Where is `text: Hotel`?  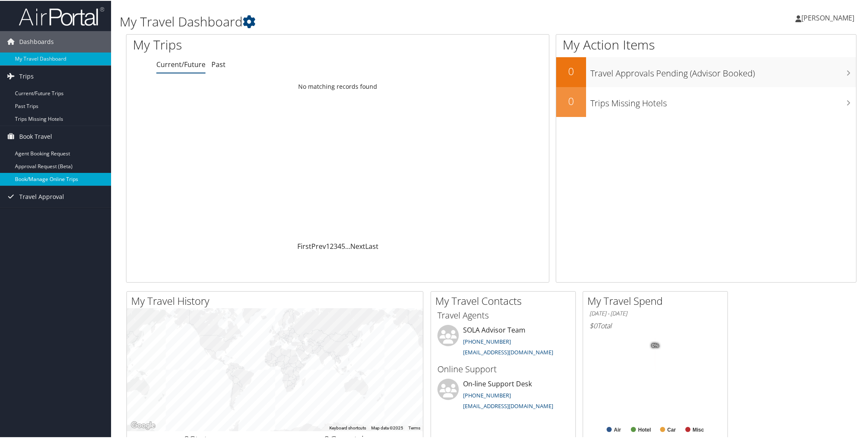 text: Hotel is located at coordinates (644, 429).